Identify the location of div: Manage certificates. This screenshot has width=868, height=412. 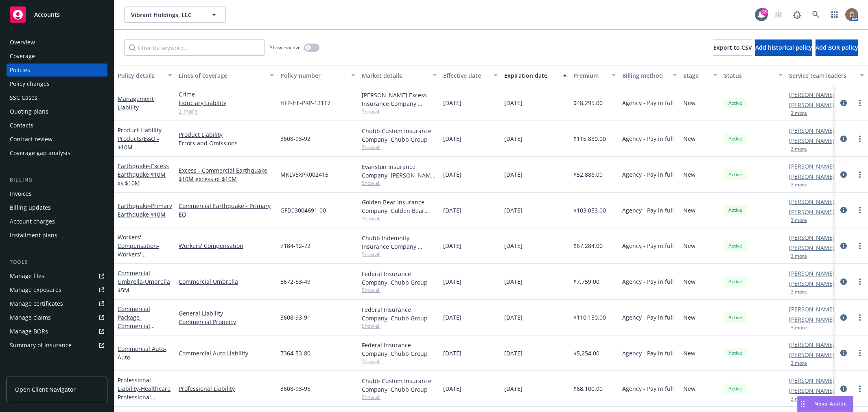
(36, 303).